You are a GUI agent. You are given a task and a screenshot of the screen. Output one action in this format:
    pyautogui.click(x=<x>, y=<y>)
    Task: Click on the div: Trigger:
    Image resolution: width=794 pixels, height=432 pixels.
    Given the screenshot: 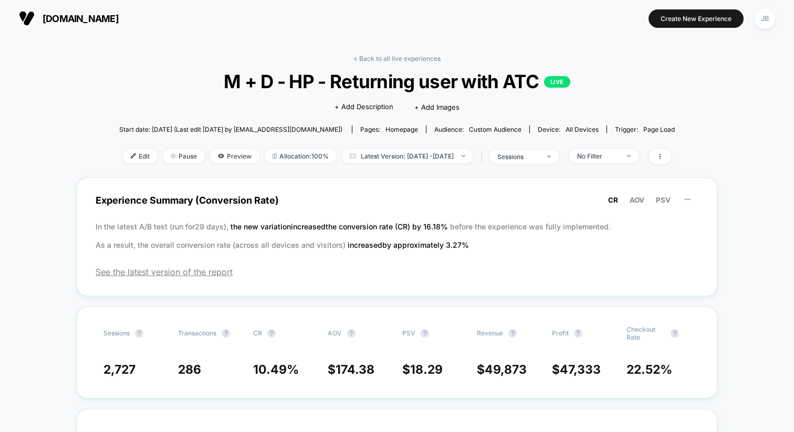 What is the action you would take?
    pyautogui.click(x=645, y=129)
    